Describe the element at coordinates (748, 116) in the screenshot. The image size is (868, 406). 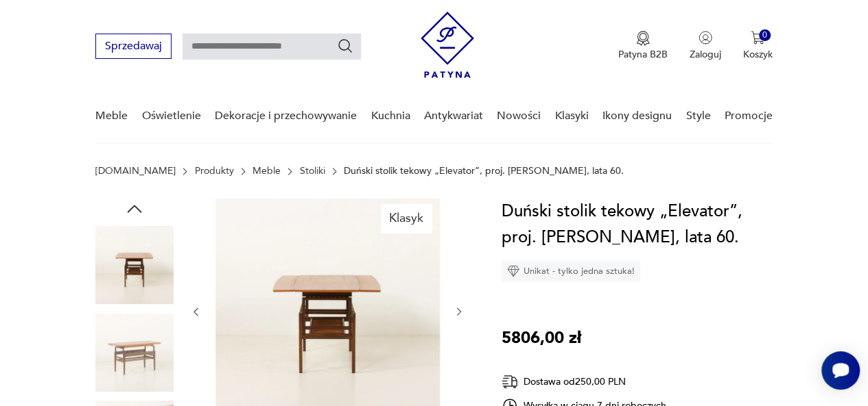
I see `a: Promocje` at that location.